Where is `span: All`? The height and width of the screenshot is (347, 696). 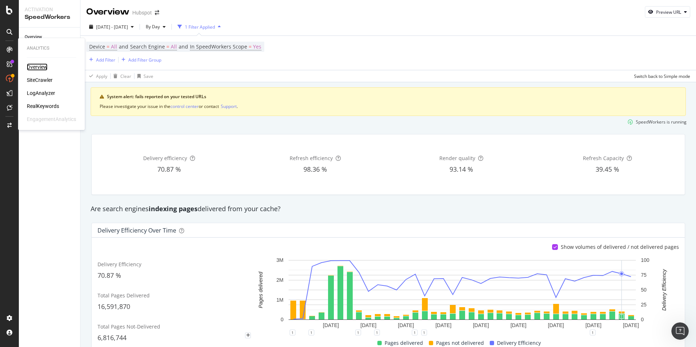
span: All is located at coordinates (114, 47).